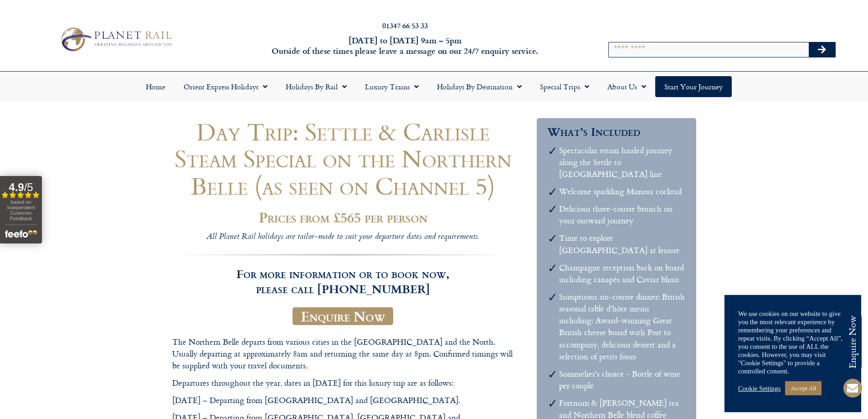 This screenshot has height=419, width=868. What do you see at coordinates (694, 86) in the screenshot?
I see `a: Start your Journey` at bounding box center [694, 86].